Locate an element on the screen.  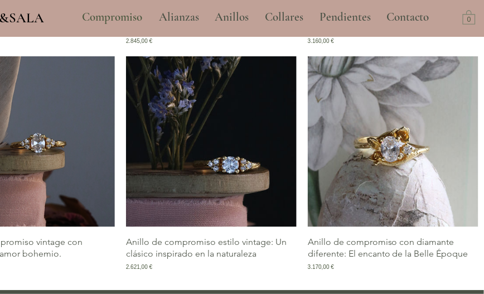
a: Alianzas is located at coordinates (178, 17).